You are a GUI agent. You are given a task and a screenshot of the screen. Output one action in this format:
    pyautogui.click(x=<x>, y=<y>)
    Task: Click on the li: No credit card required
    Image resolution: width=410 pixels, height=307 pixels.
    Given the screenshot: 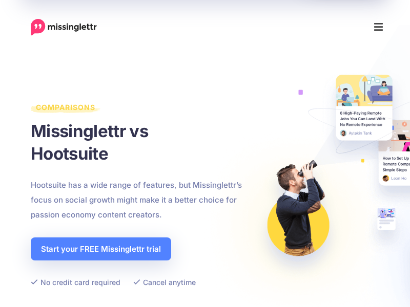 What is the action you would take?
    pyautogui.click(x=75, y=282)
    